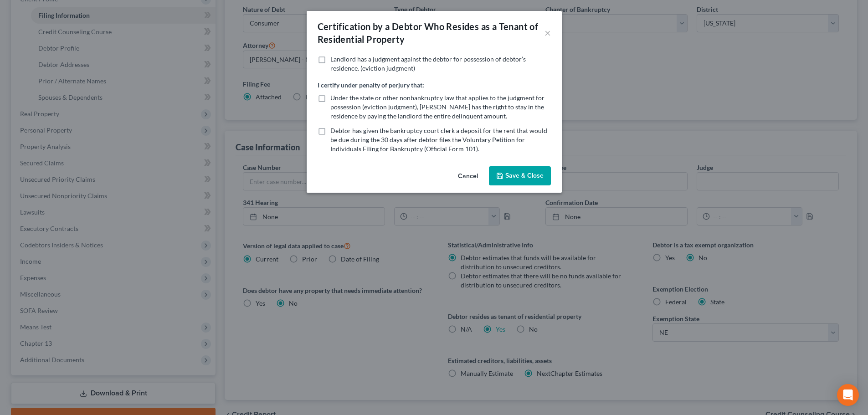 The height and width of the screenshot is (415, 868). Describe the element at coordinates (431, 33) in the screenshot. I see `div: Certification by a Debtor Who Resides as a Tenant of Residential Property` at that location.